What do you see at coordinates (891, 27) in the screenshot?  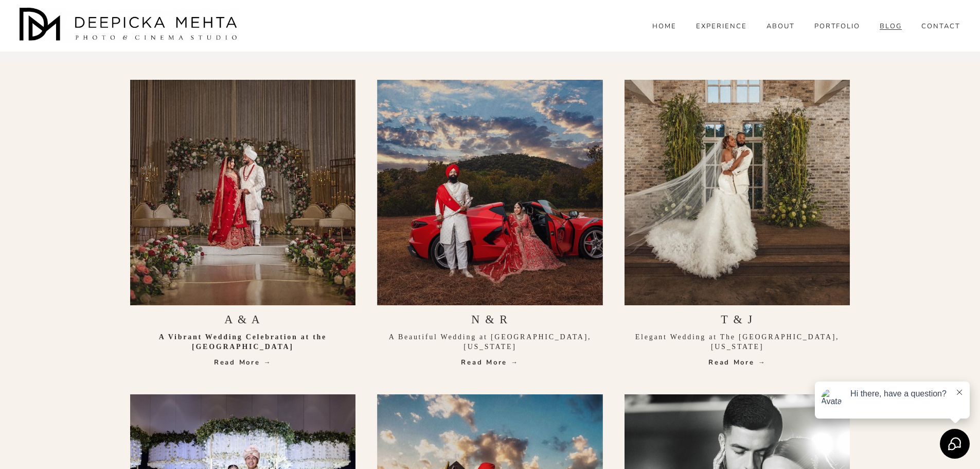 I see `span: BLOG` at bounding box center [891, 27].